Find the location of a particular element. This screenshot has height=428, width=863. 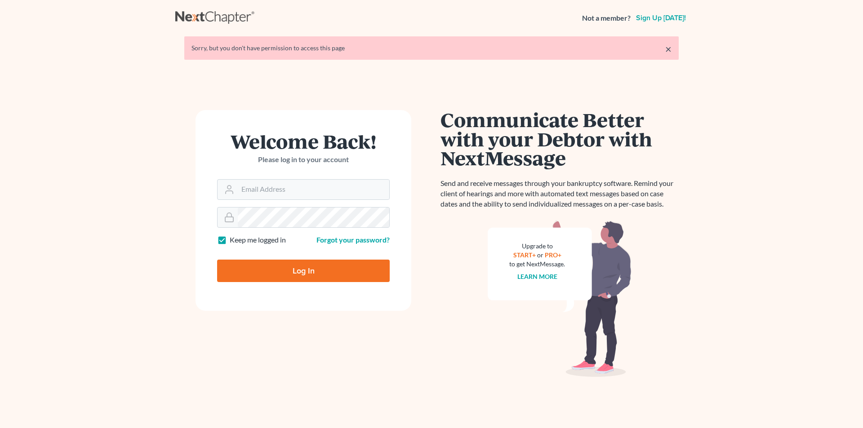

label: Keep me logged in is located at coordinates (257, 240).